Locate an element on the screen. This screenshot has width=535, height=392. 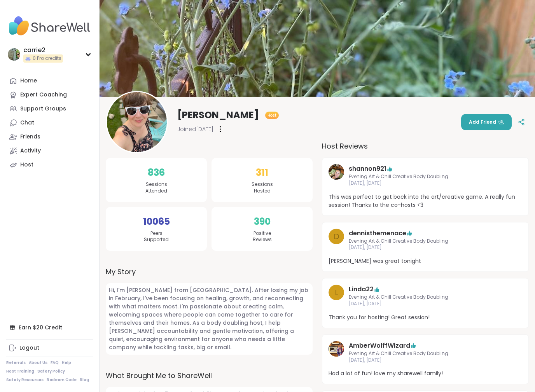
span: Sessions Hosted is located at coordinates (262, 188).